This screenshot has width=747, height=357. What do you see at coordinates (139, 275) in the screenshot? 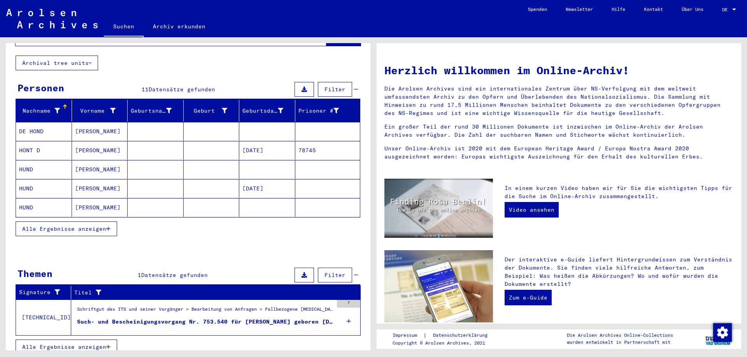
I see `span: 1` at bounding box center [139, 275].